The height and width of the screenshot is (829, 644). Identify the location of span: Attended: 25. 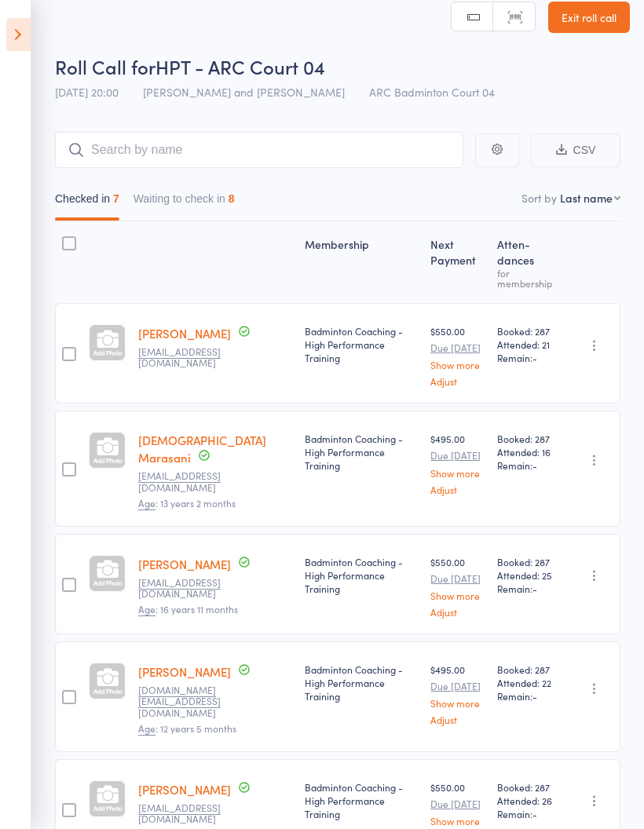
(527, 575).